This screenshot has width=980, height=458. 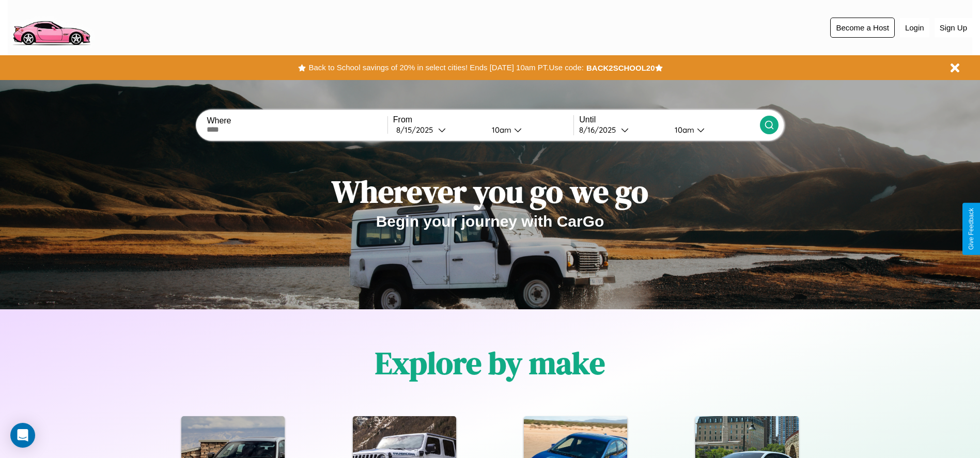 What do you see at coordinates (438, 130) in the screenshot?
I see `button: 8/15/2025` at bounding box center [438, 130].